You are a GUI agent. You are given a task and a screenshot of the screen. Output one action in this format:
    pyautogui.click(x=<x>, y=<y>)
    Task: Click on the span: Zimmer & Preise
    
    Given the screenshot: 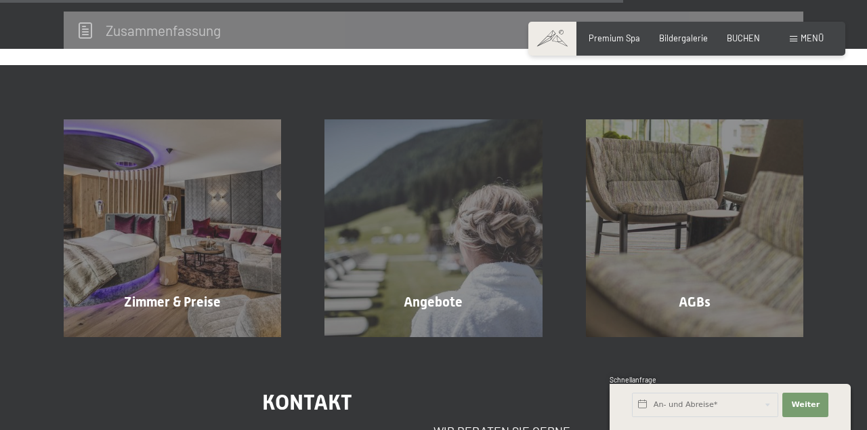 What is the action you would take?
    pyautogui.click(x=172, y=302)
    